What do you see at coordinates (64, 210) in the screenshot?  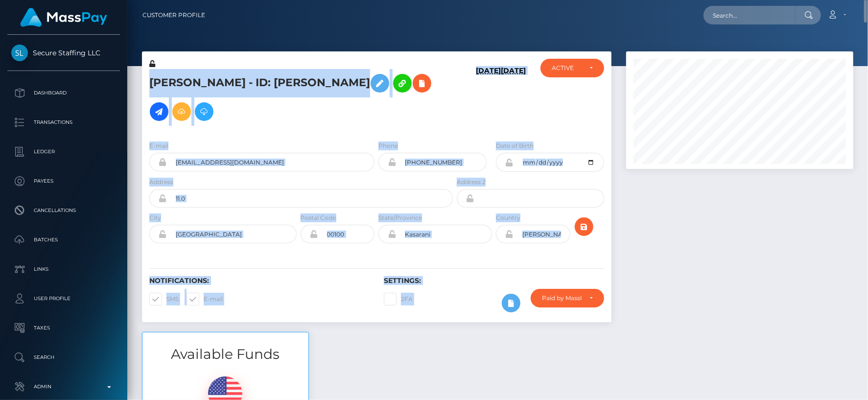 I see `p: Cancellations` at bounding box center [64, 210].